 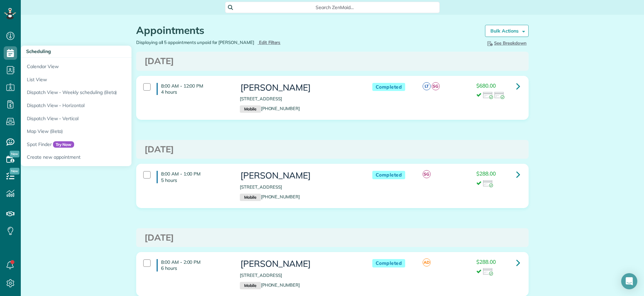 What do you see at coordinates (506, 31) in the screenshot?
I see `a: Bulk Actions` at bounding box center [506, 31].